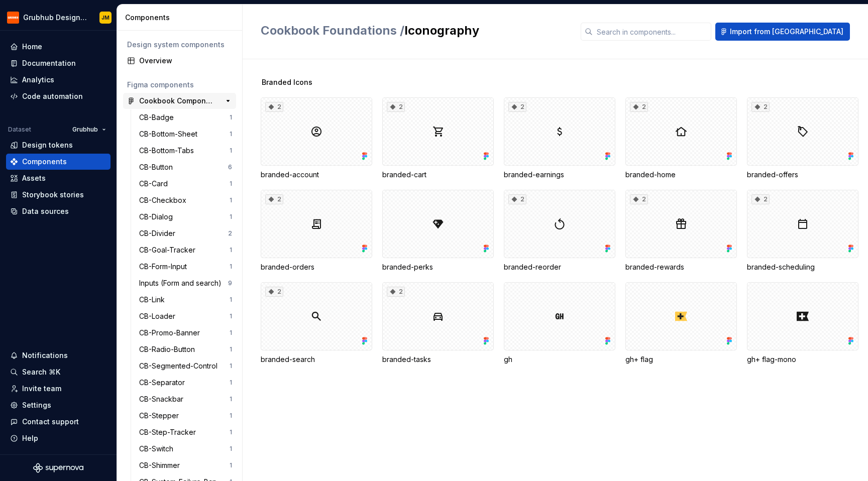 This screenshot has width=868, height=481. I want to click on div: CB-Separator, so click(164, 383).